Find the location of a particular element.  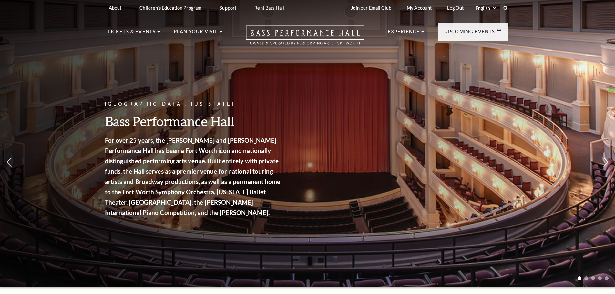

p: Experience is located at coordinates (404, 34).